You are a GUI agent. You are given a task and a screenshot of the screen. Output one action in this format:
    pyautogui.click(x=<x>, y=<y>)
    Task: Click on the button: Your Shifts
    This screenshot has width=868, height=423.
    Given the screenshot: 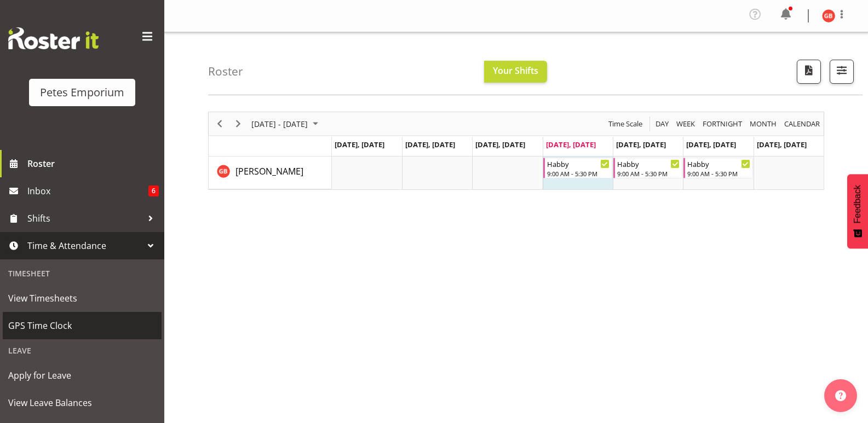 What is the action you would take?
    pyautogui.click(x=516, y=72)
    